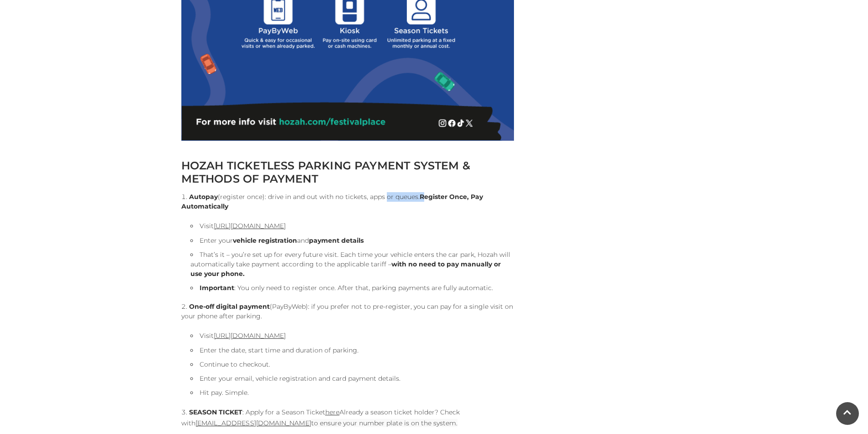  I want to click on a: here, so click(332, 412).